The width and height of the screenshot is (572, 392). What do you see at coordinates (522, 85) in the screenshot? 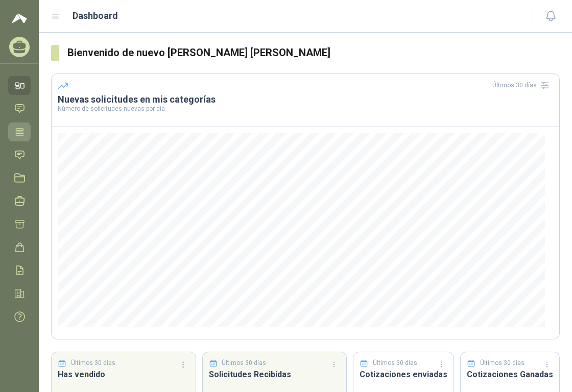
I see `div: Últimos 30 días` at bounding box center [522, 85].